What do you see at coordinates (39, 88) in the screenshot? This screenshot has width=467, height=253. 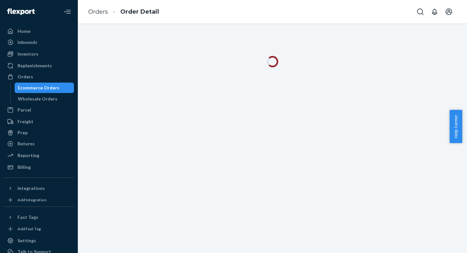 I see `div: Ecommerce Orders` at bounding box center [39, 88].